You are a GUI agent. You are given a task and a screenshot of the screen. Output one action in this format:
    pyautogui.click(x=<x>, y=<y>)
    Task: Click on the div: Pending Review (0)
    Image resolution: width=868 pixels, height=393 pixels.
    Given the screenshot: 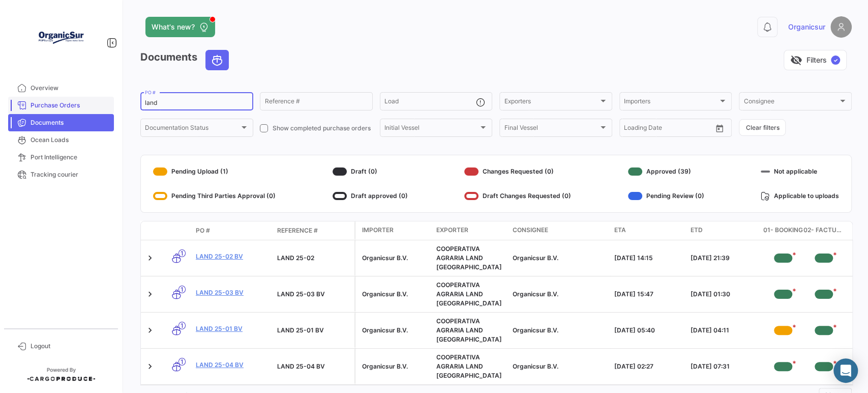 What is the action you would take?
    pyautogui.click(x=666, y=196)
    